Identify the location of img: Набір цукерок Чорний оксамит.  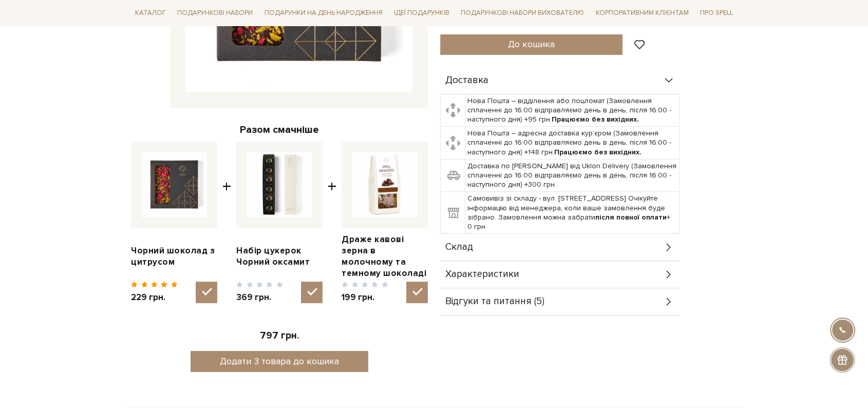
(279, 184).